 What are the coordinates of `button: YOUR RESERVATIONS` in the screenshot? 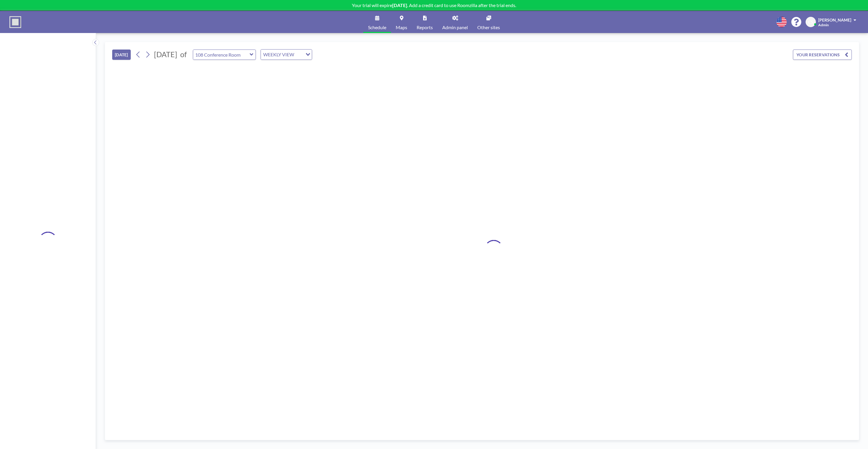 It's located at (822, 54).